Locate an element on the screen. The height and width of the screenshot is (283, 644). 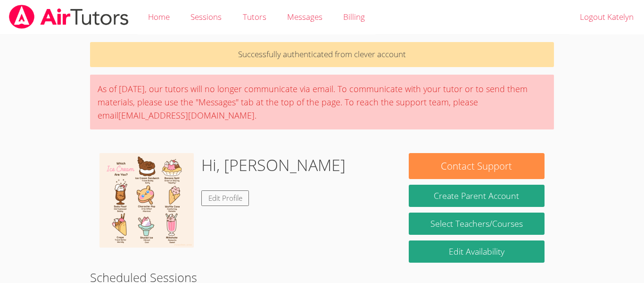
img: airtutors_banner-c4298cdbf04f3fff15de1276eac7730deb9818008684d7c2e4769d2f7ddbe033.png is located at coordinates (69, 16).